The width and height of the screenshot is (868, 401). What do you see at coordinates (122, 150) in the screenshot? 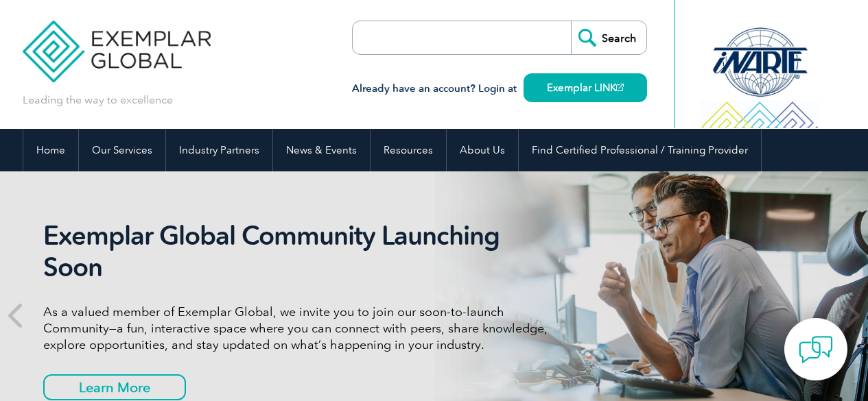
I see `a: Our Services` at bounding box center [122, 150].